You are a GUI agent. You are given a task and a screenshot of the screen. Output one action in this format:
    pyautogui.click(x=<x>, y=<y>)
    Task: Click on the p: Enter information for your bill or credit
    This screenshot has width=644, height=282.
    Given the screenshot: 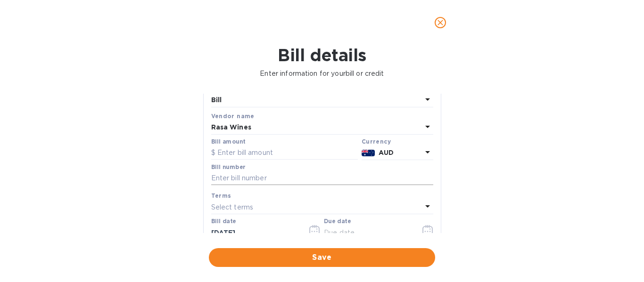 What is the action you would take?
    pyautogui.click(x=322, y=73)
    